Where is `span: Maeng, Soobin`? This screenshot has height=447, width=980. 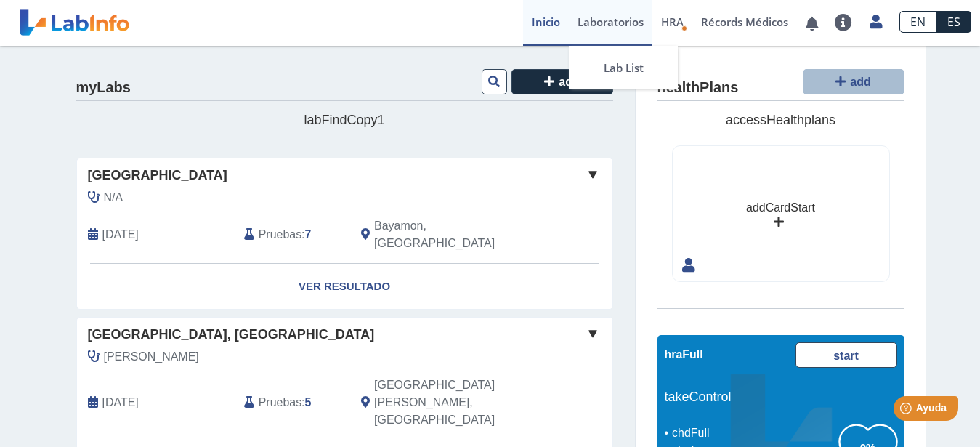
span: Maeng, Soobin is located at coordinates (151, 357).